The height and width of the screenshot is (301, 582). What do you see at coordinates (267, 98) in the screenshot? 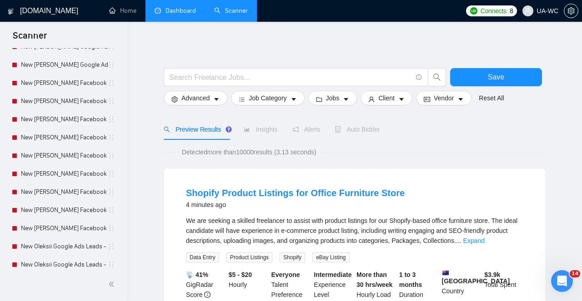
I see `button: barsJob Categorycaret-down` at bounding box center [267, 98].